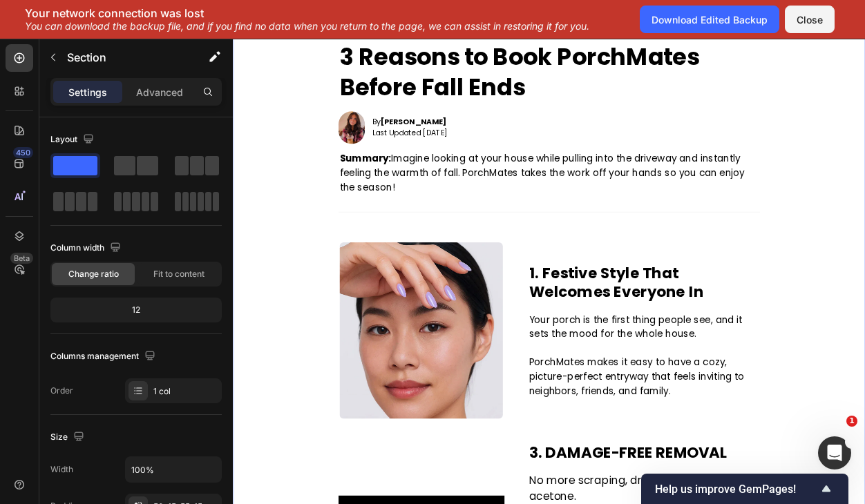  What do you see at coordinates (179, 274) in the screenshot?
I see `span: Fit to content` at bounding box center [179, 274].